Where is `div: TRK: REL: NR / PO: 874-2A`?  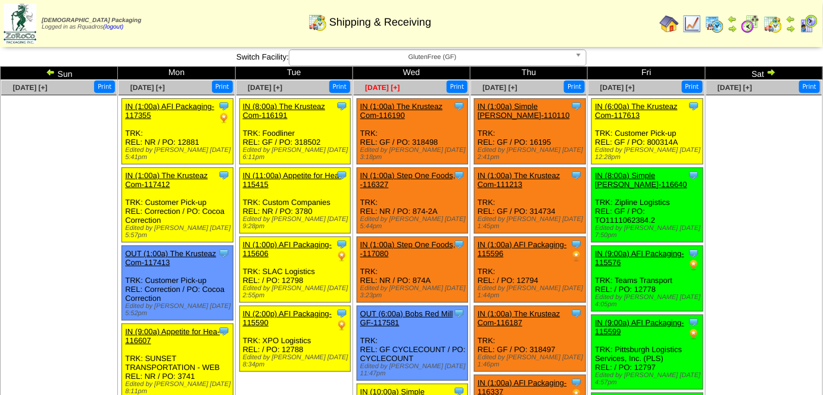
div: TRK: REL: NR / PO: 874-2A is located at coordinates (412, 201).